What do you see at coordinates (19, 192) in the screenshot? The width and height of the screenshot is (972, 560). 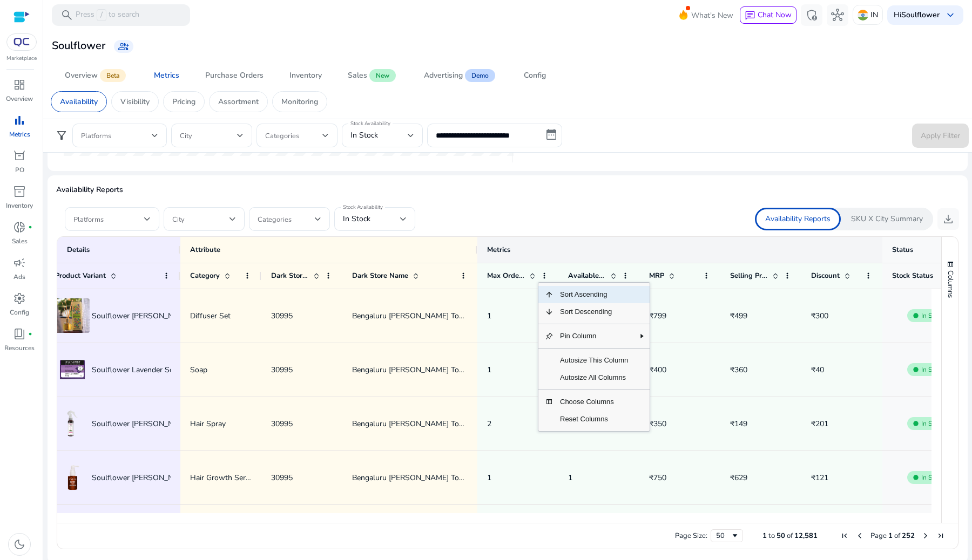 I see `span: inventory_2` at bounding box center [19, 192].